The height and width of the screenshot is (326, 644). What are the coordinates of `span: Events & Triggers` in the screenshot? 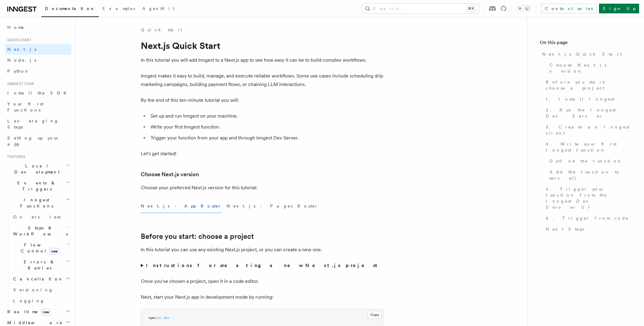 It's located at (36, 186).